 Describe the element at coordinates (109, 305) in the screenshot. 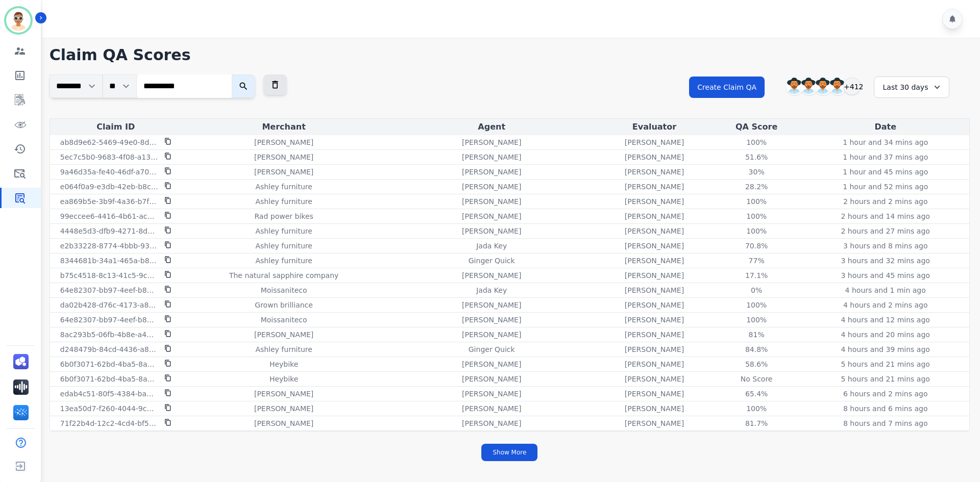

I see `p: da02b428-d76c-4173-a873-7914b422dfdd` at that location.